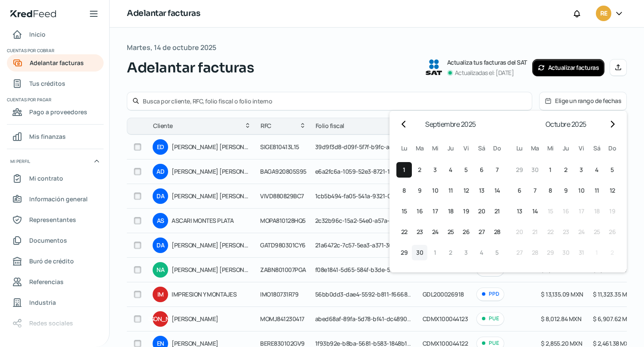 Image resolution: width=644 pixels, height=347 pixels. Describe the element at coordinates (562, 269) in the screenshot. I see `span: $ 4,635.36 MXN` at that location.